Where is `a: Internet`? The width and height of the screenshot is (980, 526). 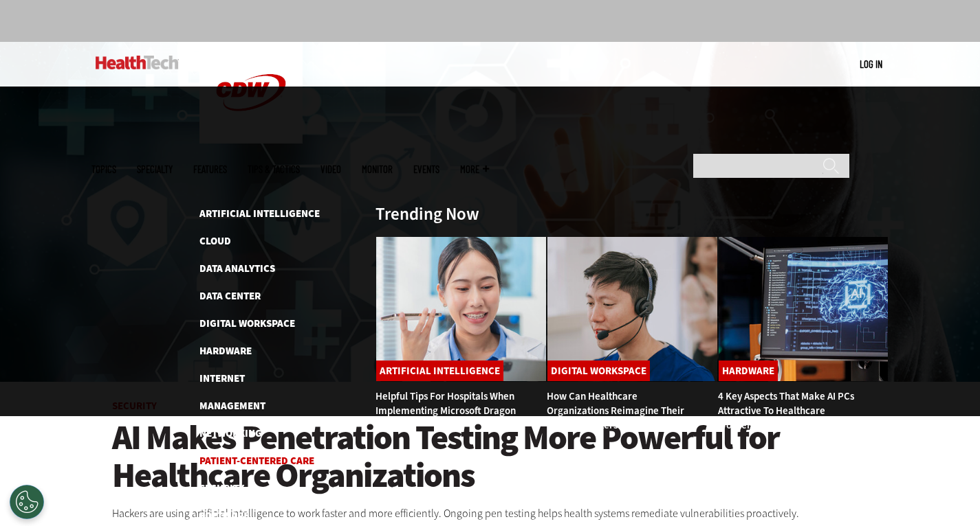
a: Internet is located at coordinates (222, 378).